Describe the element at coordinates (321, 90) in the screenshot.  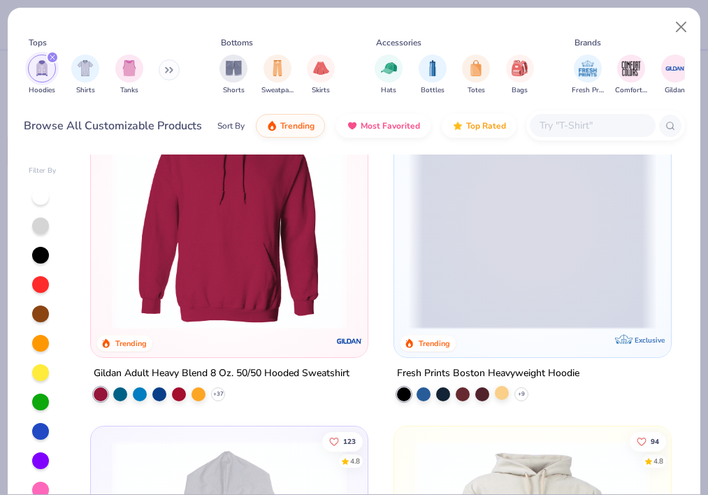
I see `span: Skirts` at that location.